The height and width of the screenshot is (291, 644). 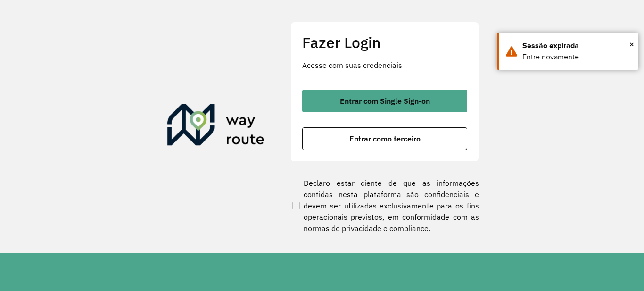 I want to click on div: Entre novamente, so click(x=576, y=57).